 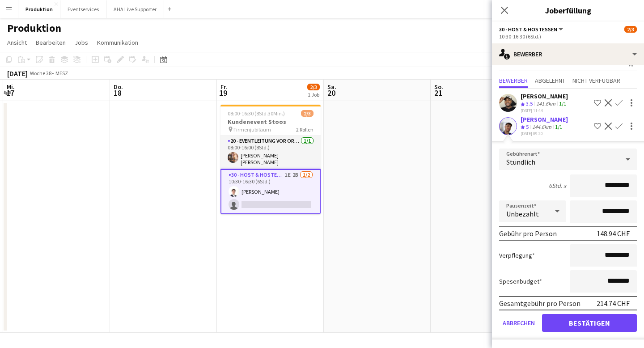 I want to click on span: 5, so click(x=527, y=127).